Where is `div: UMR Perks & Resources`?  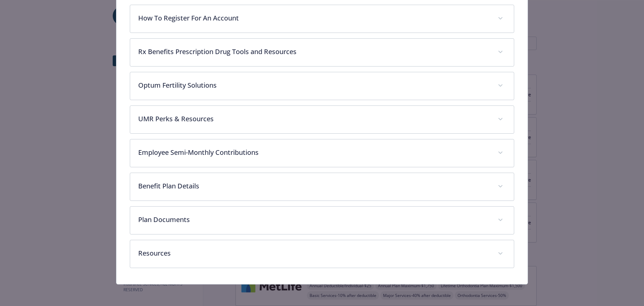
div: UMR Perks & Resources is located at coordinates (322, 119).